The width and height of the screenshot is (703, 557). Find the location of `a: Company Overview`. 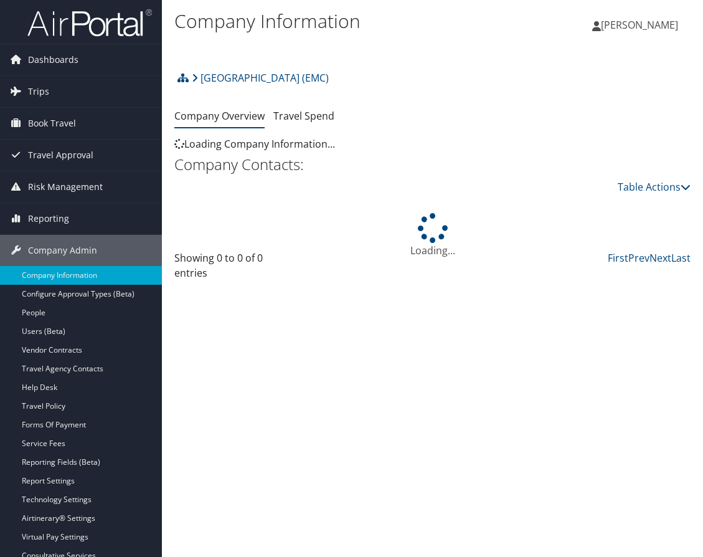

a: Company Overview is located at coordinates (219, 116).